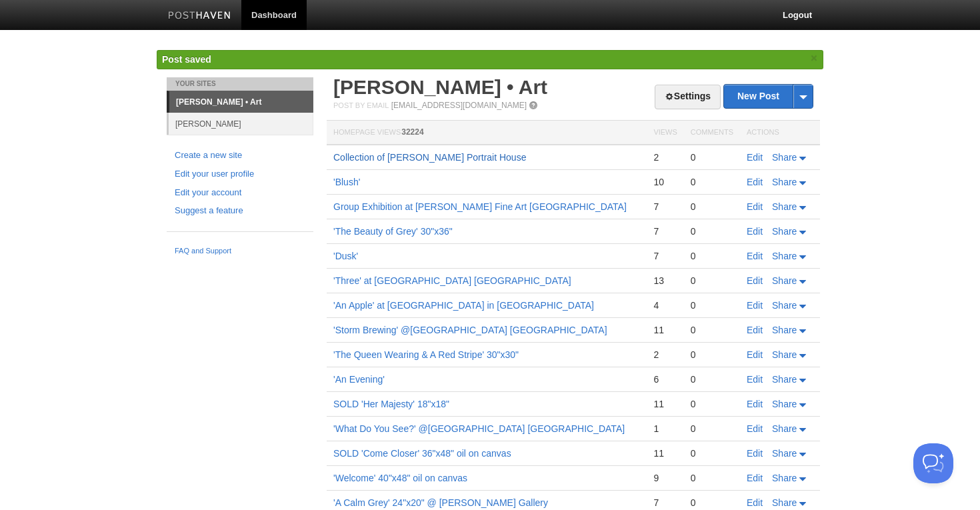 The height and width of the screenshot is (510, 980). I want to click on div: 6, so click(665, 379).